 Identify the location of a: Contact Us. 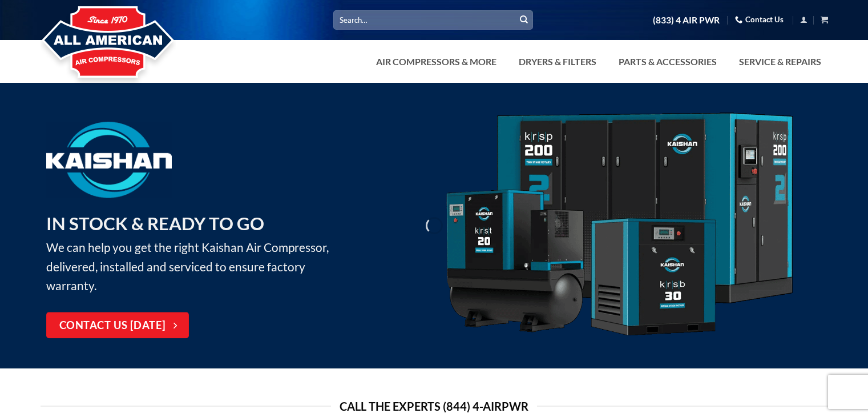
(759, 20).